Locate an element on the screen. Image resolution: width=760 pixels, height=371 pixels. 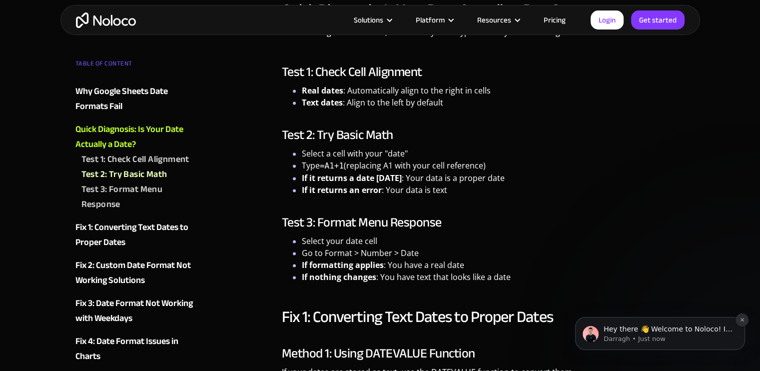
a: Fix 2: Custom Date Format Not Working Solutions is located at coordinates (136, 273).